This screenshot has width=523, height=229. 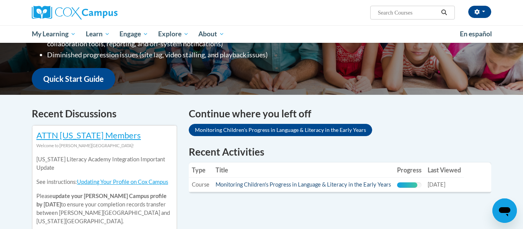 I want to click on a: En español, so click(x=476, y=34).